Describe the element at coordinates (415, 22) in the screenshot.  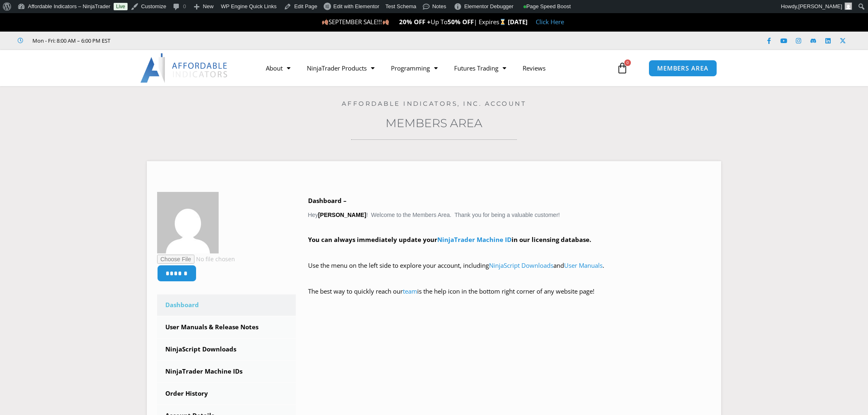
I see `strong: 20% OFF +` at that location.